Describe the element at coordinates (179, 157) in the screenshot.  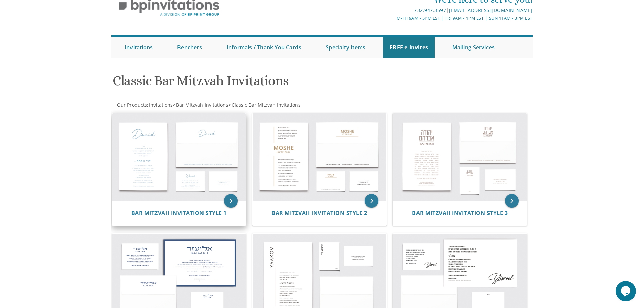
I see `img: Bar Mitzvah Invitation Style 1` at that location.